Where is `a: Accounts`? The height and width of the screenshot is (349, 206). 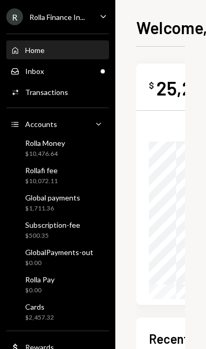 a: Accounts is located at coordinates (58, 124).